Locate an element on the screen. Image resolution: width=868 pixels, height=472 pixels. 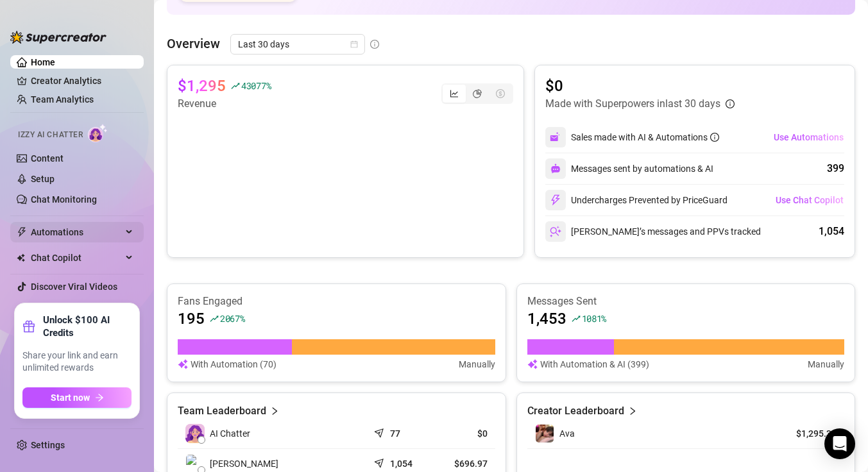
a: Settings is located at coordinates (48, 445).